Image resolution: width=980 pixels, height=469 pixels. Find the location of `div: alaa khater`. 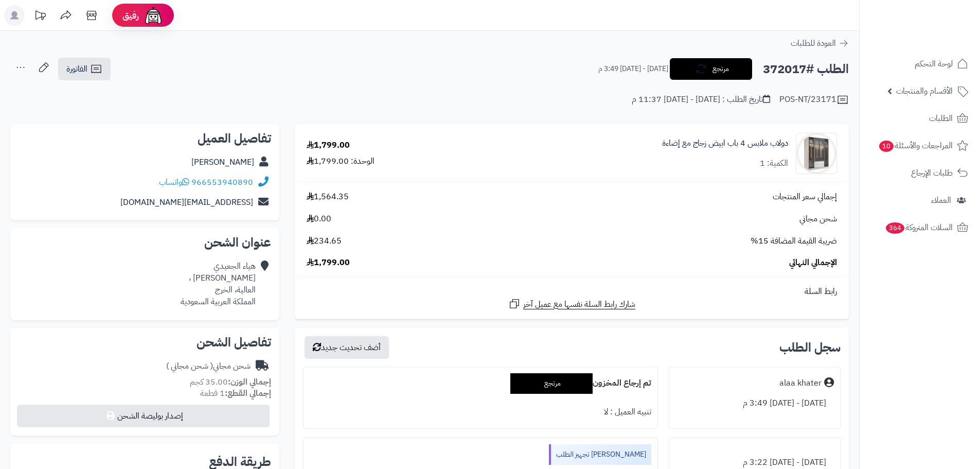

div: alaa khater is located at coordinates (801, 383).